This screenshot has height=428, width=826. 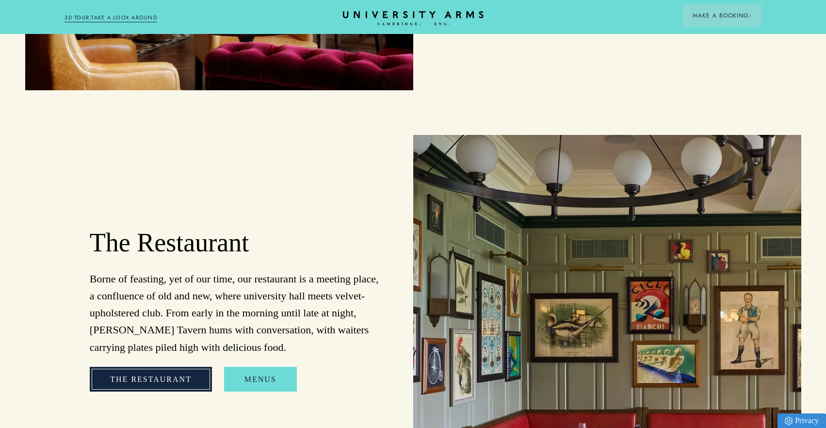 What do you see at coordinates (235, 313) in the screenshot?
I see `p: Borne of feasting, yet of our time, our restaurant is a meeting place, a confluence of old and ne...` at bounding box center [235, 313].